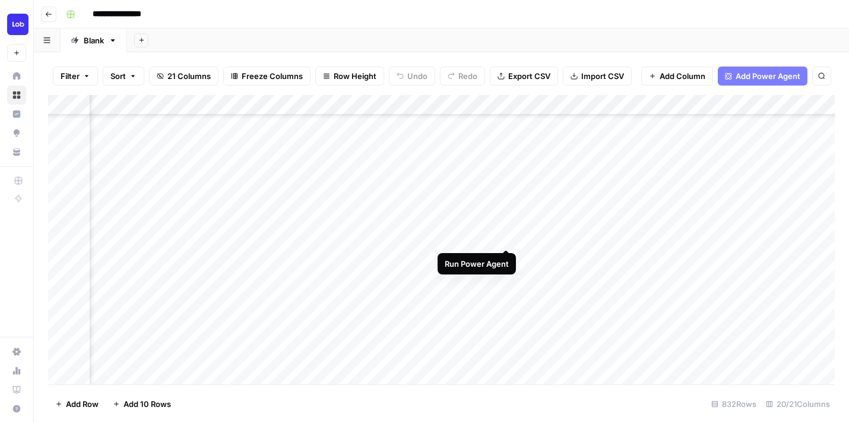  Describe the element at coordinates (477, 264) in the screenshot. I see `div: Run Power Agent` at that location.